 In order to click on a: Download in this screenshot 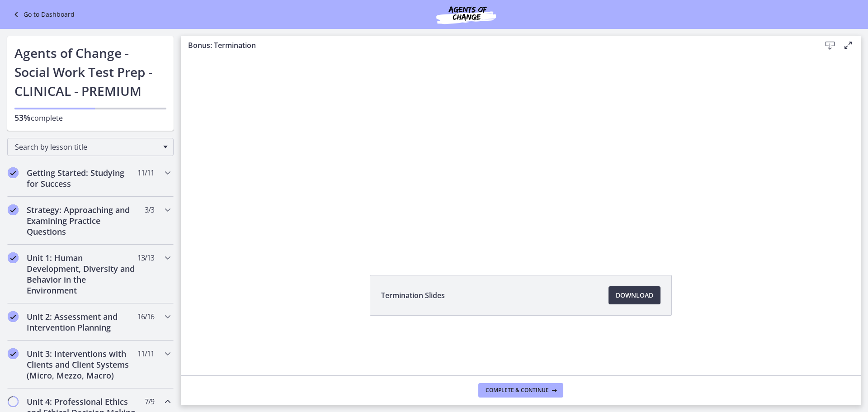, I will do `click(634, 295)`.